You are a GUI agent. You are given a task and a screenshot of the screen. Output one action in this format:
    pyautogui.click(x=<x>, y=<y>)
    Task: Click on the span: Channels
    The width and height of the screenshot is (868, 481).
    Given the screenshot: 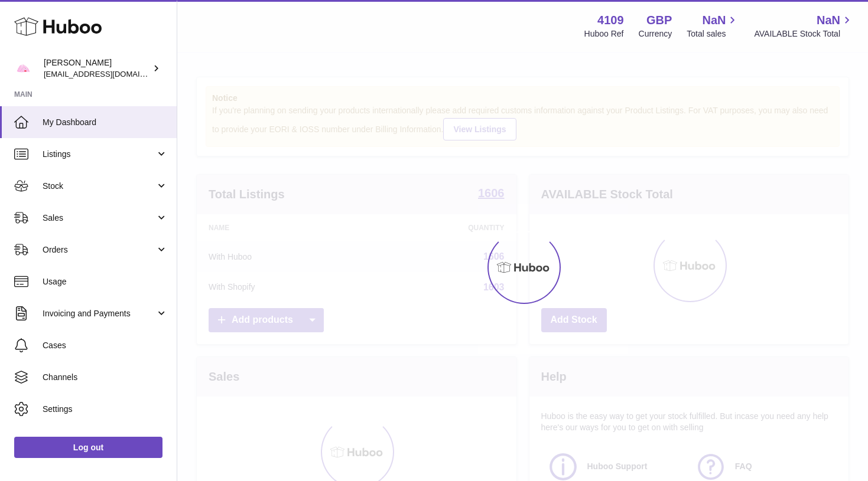 What is the action you would take?
    pyautogui.click(x=105, y=378)
    